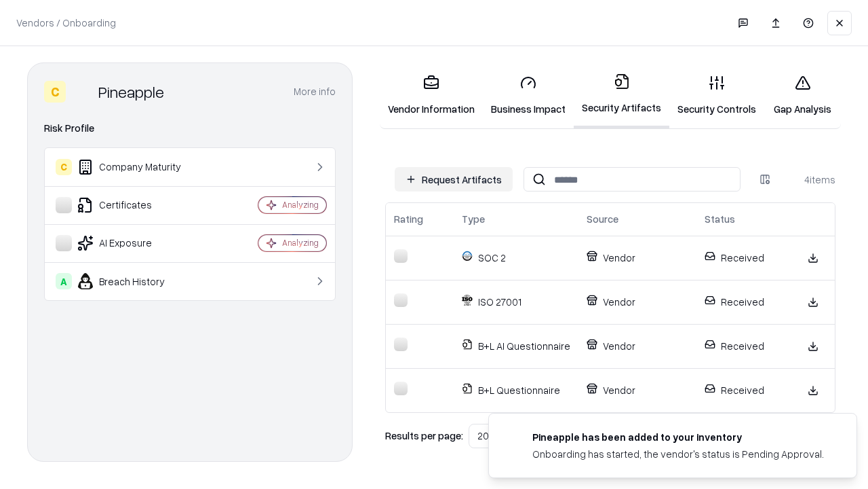 The image size is (868, 489). Describe the element at coordinates (424, 435) in the screenshot. I see `p: Results per page:` at that location.